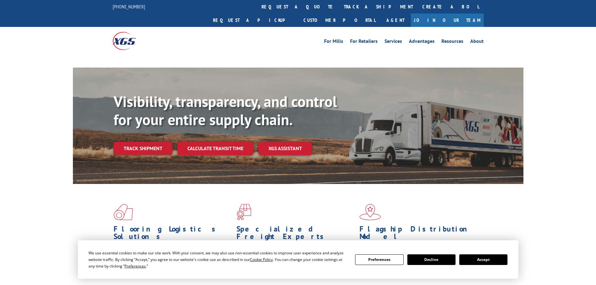  Describe the element at coordinates (244, 212) in the screenshot. I see `img: xgs-icon-focused-on-flooring-red` at that location.